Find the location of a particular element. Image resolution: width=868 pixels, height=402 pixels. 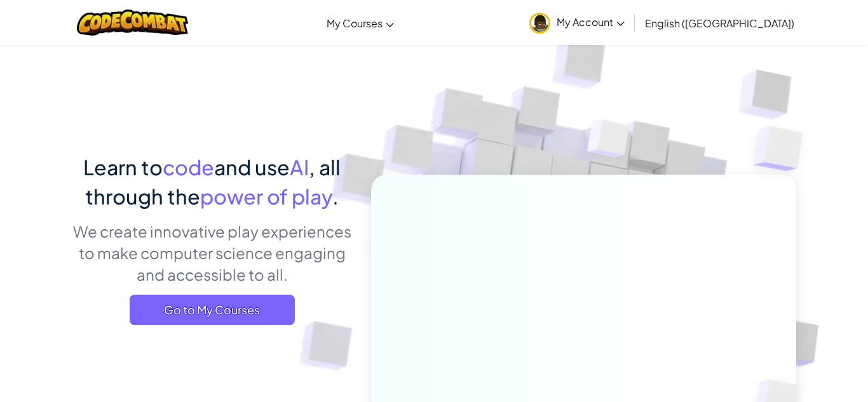

a: Go to My Courses is located at coordinates (212, 309).